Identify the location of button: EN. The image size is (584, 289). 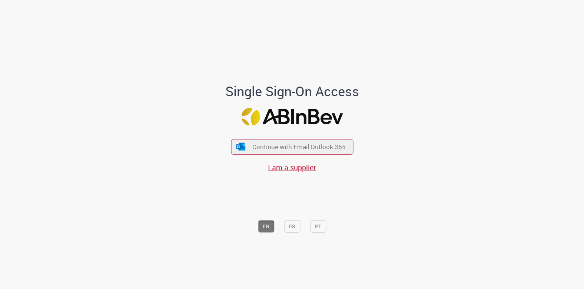
(266, 226).